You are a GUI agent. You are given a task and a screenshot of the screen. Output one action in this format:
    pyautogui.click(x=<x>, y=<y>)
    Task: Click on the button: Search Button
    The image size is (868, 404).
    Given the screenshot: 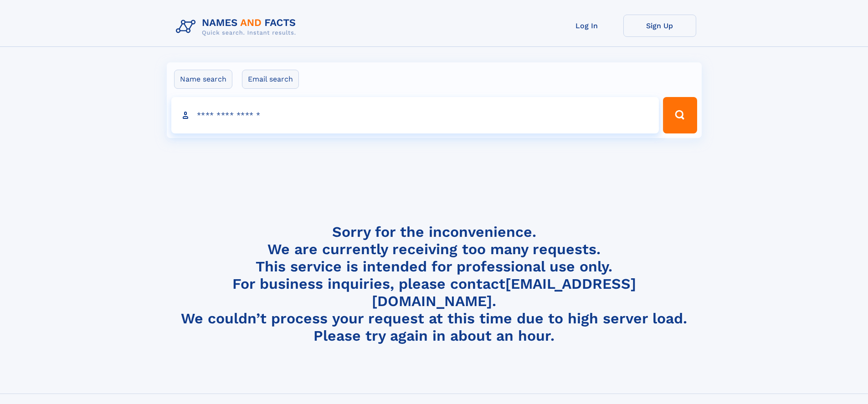 What is the action you would take?
    pyautogui.click(x=680, y=115)
    